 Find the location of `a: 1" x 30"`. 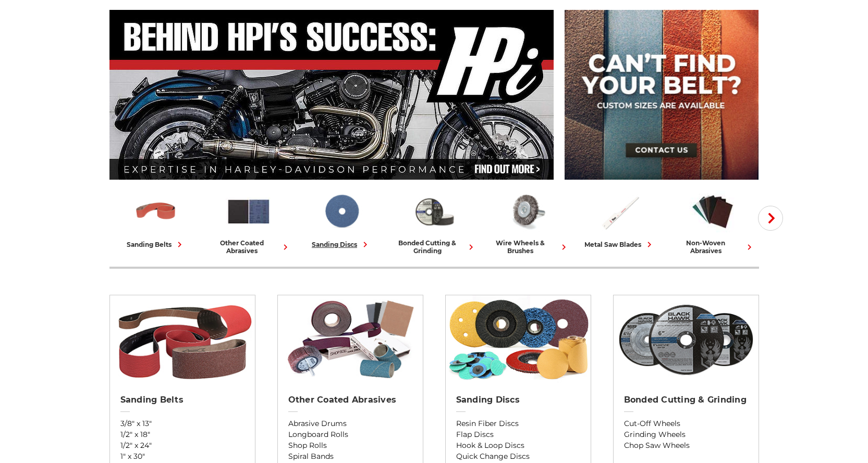

a: 1" x 30" is located at coordinates (182, 457).